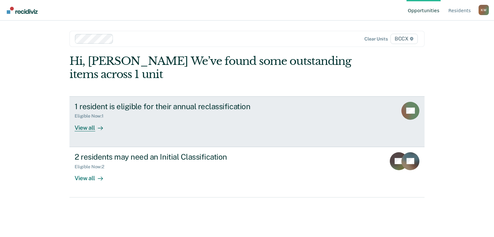  I want to click on a: 2 residents may need an Initial ClassificationEligible Now:2View all, so click(247, 172).